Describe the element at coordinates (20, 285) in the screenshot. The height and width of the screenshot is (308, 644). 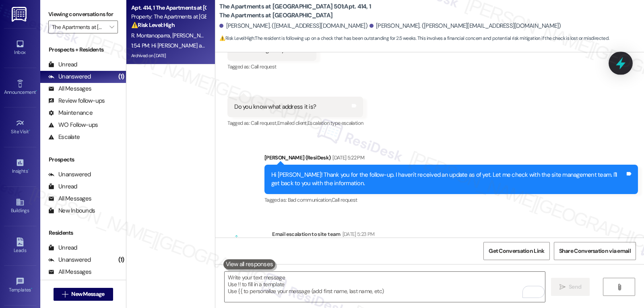
I see `a: Templates •` at that location.